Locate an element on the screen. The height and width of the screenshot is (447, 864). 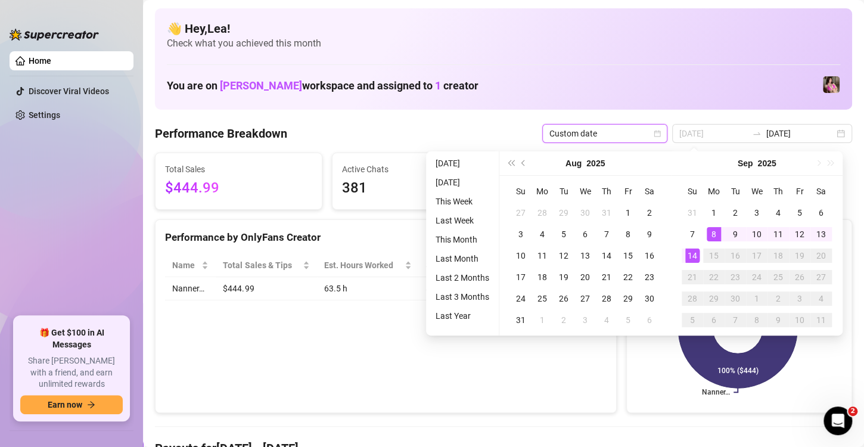
span: to is located at coordinates (757, 134).